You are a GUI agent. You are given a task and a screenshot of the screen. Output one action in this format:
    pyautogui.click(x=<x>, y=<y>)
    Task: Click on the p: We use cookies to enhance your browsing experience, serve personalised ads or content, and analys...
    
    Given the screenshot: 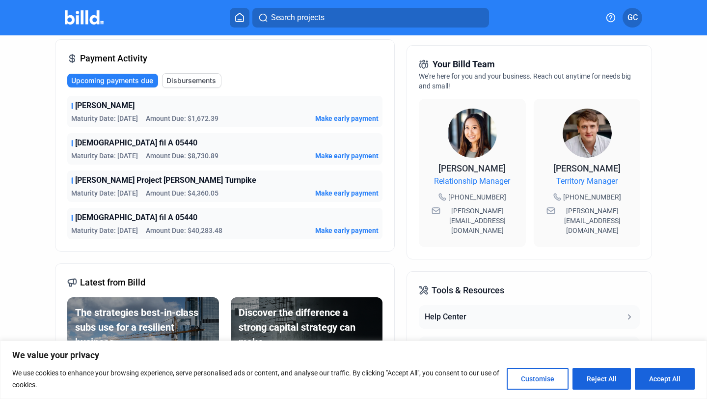 What is the action you would take?
    pyautogui.click(x=256, y=379)
    